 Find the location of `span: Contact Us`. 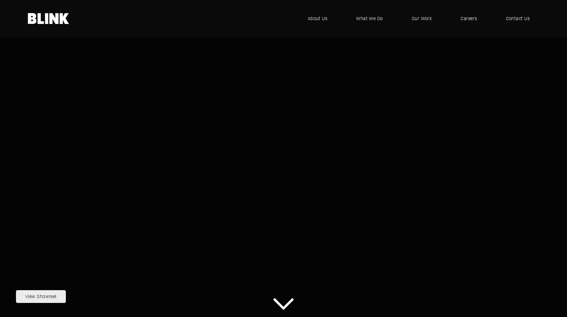

span: Contact Us is located at coordinates (518, 19).